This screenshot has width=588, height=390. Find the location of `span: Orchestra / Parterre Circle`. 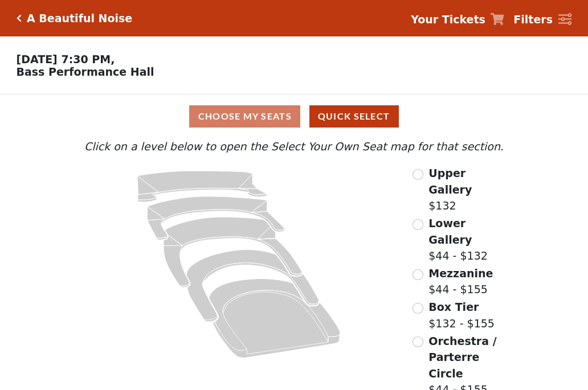

span: Orchestra / Parterre Circle is located at coordinates (462, 357).